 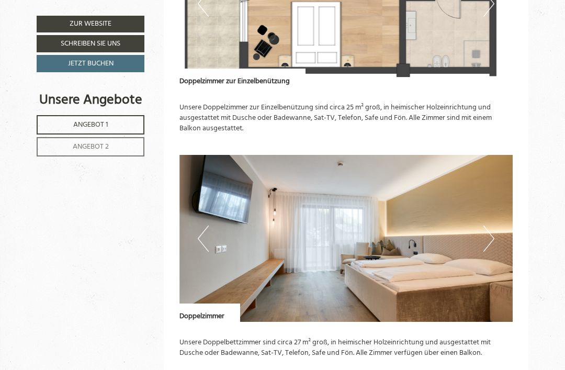 I want to click on div: Doppelzimmer zur Einzelbenützung, so click(x=242, y=77).